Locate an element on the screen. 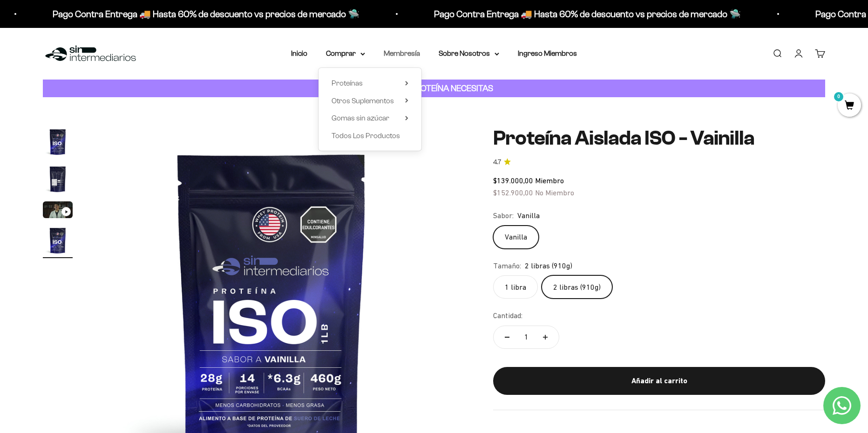 Image resolution: width=868 pixels, height=433 pixels. button: Ir al artículo 1 is located at coordinates (57, 144).